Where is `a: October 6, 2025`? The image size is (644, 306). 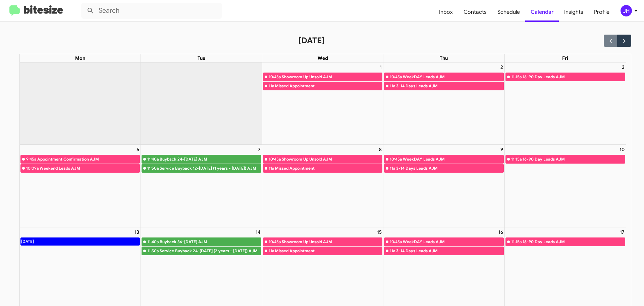
a: October 6, 2025 is located at coordinates (138, 149).